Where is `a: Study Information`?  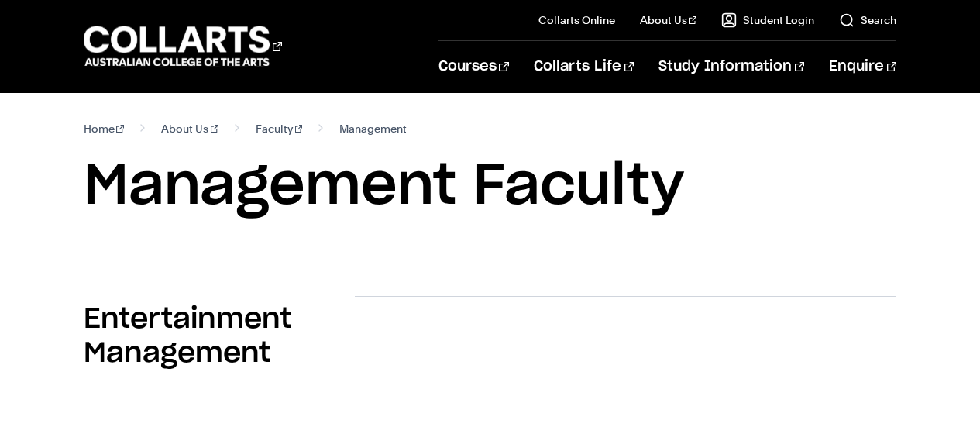
a: Study Information is located at coordinates (731, 66).